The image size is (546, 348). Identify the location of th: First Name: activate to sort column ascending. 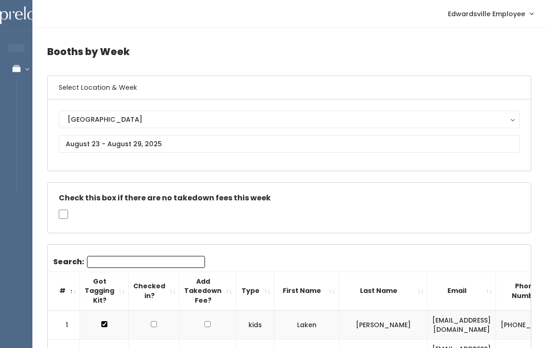
(307, 291).